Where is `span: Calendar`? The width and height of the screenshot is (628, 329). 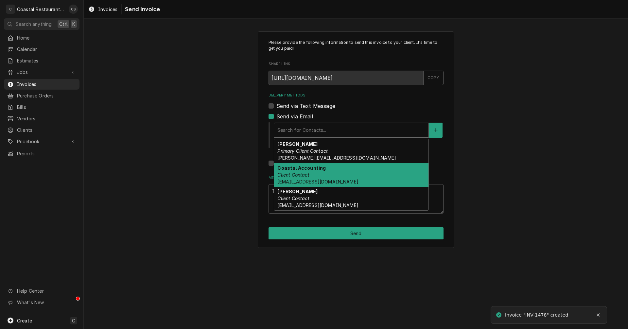
span: Calendar is located at coordinates (46, 49).